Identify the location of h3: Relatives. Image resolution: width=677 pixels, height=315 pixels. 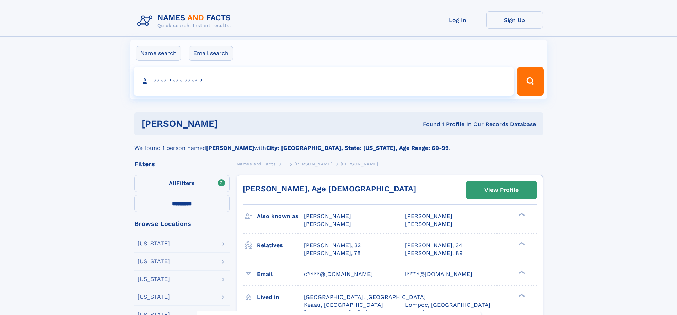
(280, 246).